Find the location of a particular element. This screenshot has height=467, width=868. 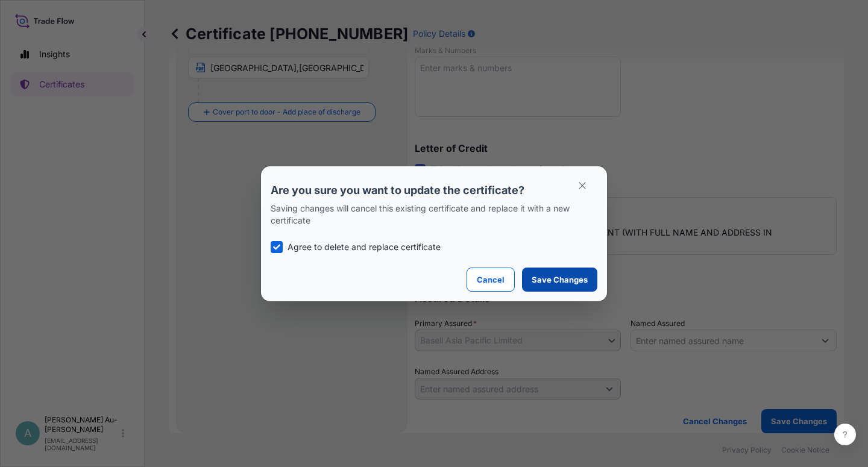

p: Saving changes will cancel this existing certificate and replace it with a new certificate is located at coordinates (434, 214).